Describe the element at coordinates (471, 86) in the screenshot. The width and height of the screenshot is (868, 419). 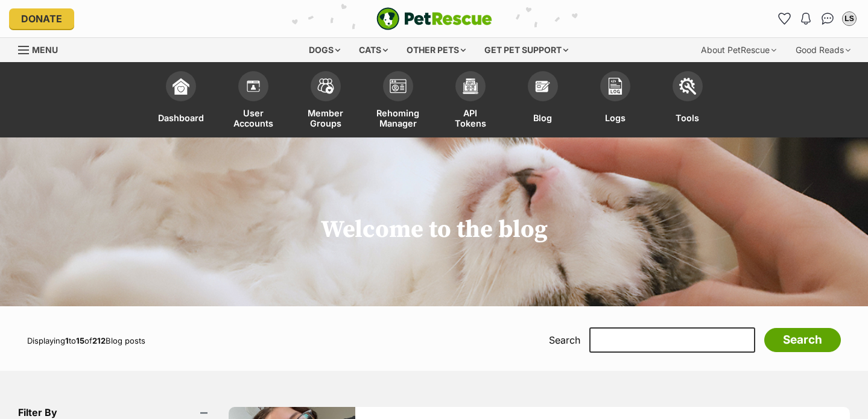
I see `img: api-icon-849e3a9e6f871e3acf1f60245d25b4cd0aad652aa5f5372336901a6a67317bd8.svg` at that location.